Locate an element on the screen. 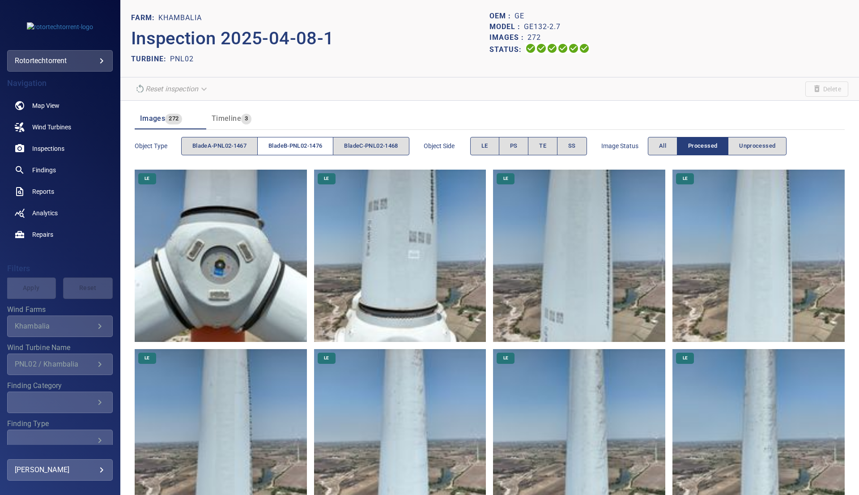 This screenshot has height=495, width=859. button: SS is located at coordinates (572, 146).